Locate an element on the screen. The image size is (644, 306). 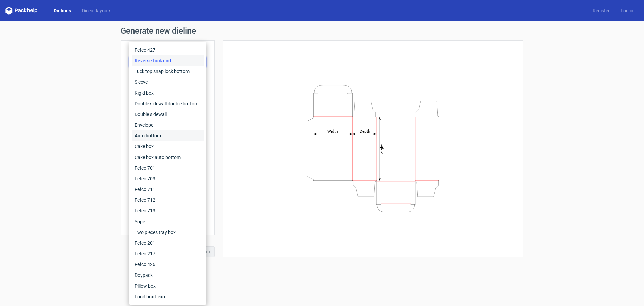
div: Auto bottom is located at coordinates (168, 136).